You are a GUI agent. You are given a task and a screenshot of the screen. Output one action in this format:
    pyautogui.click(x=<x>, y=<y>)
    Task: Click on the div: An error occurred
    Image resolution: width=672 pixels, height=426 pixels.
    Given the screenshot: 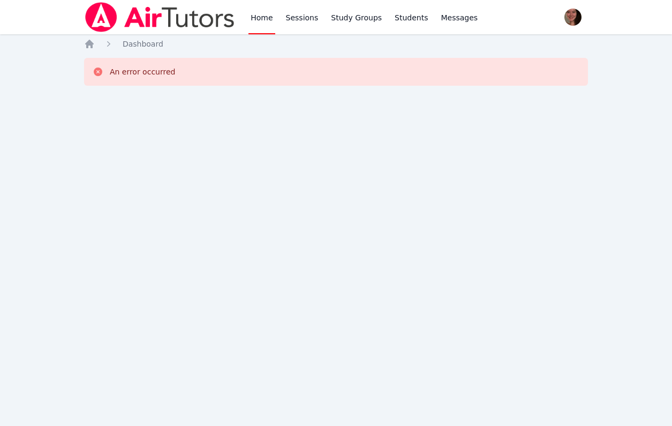 What is the action you would take?
    pyautogui.click(x=142, y=72)
    